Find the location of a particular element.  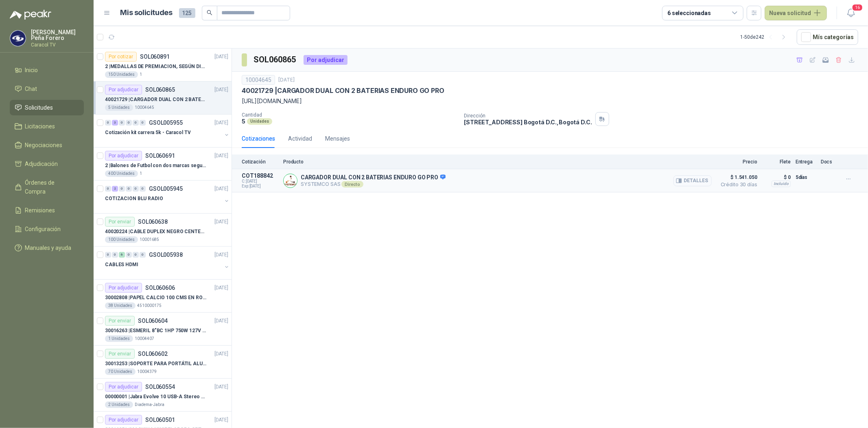

p: GSOL005938 is located at coordinates (166, 255).